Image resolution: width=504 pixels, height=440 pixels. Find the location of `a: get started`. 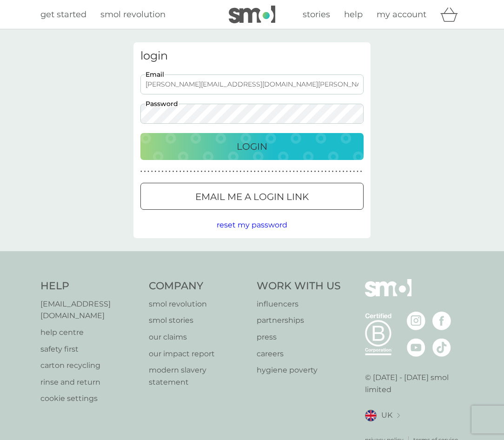

a: get started is located at coordinates (63, 14).